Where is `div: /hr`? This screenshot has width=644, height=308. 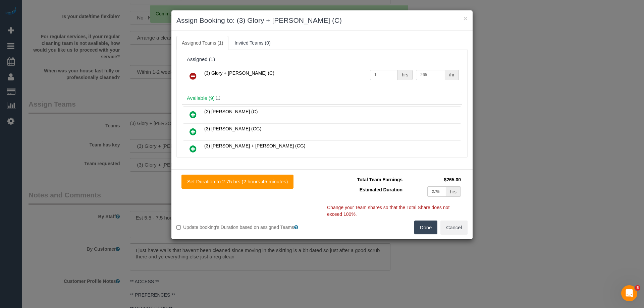
div: /hr is located at coordinates (452, 75).